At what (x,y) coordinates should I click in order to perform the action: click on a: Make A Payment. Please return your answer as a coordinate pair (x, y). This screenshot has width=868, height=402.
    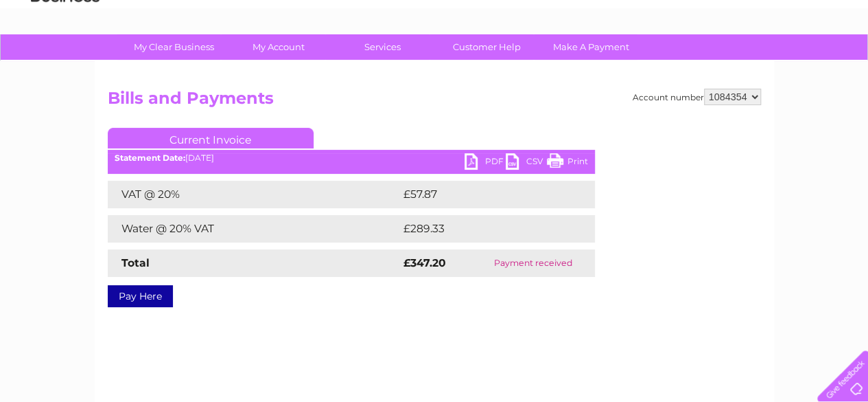
    Looking at the image, I should click on (591, 47).